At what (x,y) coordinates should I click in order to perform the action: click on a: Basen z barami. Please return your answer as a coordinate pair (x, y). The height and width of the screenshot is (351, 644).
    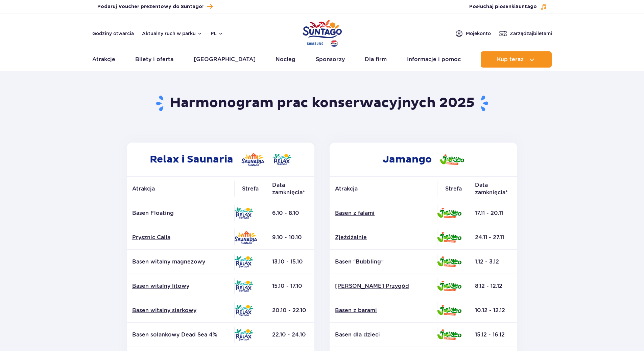
    Looking at the image, I should click on (384, 310).